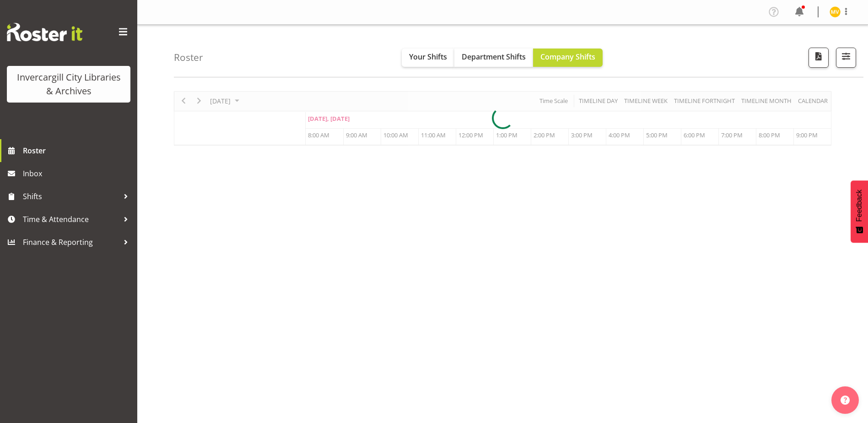 The width and height of the screenshot is (868, 423). I want to click on span: Time & Attendance, so click(71, 219).